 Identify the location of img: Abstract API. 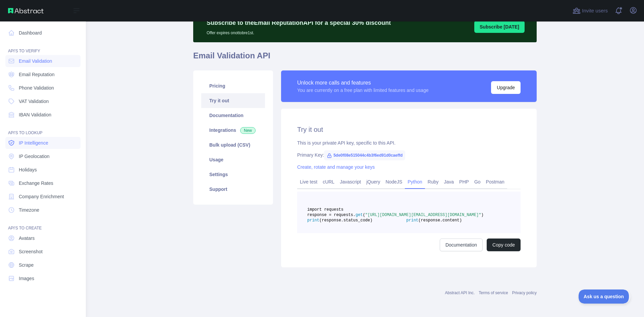
(26, 11).